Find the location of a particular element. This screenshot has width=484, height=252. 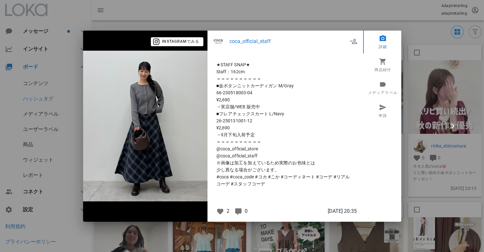

button: Instagramでみる is located at coordinates (177, 42).